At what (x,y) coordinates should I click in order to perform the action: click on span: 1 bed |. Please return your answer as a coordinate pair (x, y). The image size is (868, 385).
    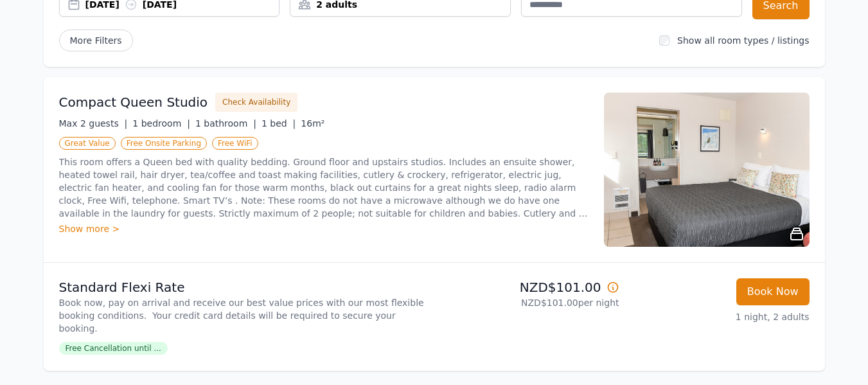
    Looking at the image, I should click on (278, 123).